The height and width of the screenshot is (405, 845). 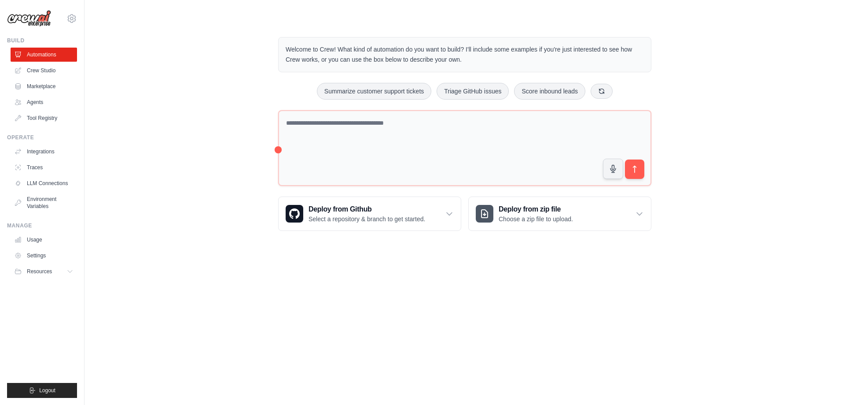 I want to click on a: Traces, so click(x=44, y=167).